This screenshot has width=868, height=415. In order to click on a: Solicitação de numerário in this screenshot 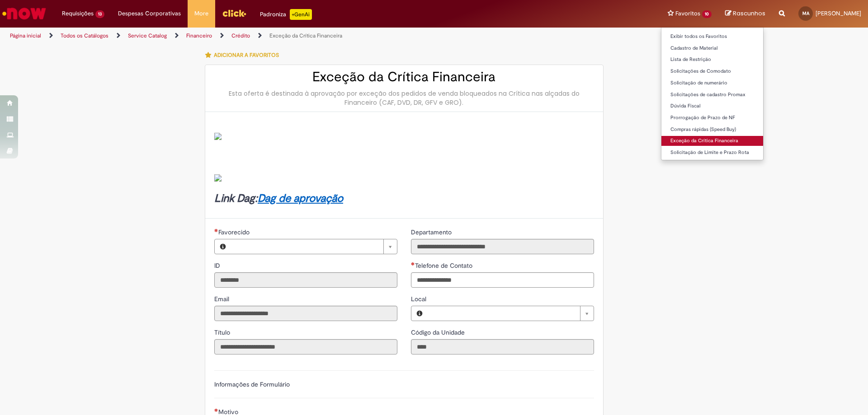, I will do `click(712, 83)`.